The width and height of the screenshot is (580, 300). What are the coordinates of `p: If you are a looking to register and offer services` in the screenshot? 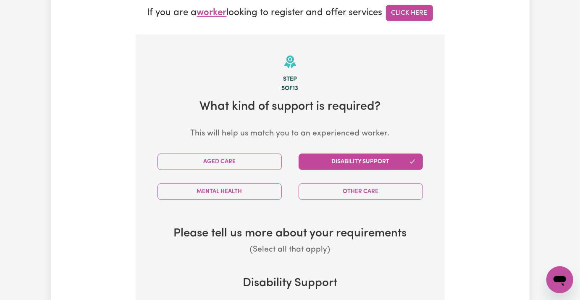 It's located at (290, 13).